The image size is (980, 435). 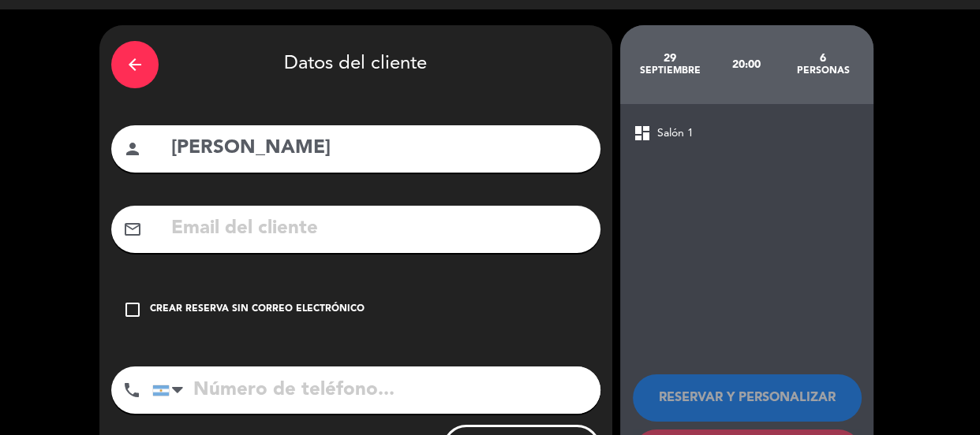 What do you see at coordinates (379, 229) in the screenshot?
I see `input: Email del cliente` at bounding box center [379, 229].